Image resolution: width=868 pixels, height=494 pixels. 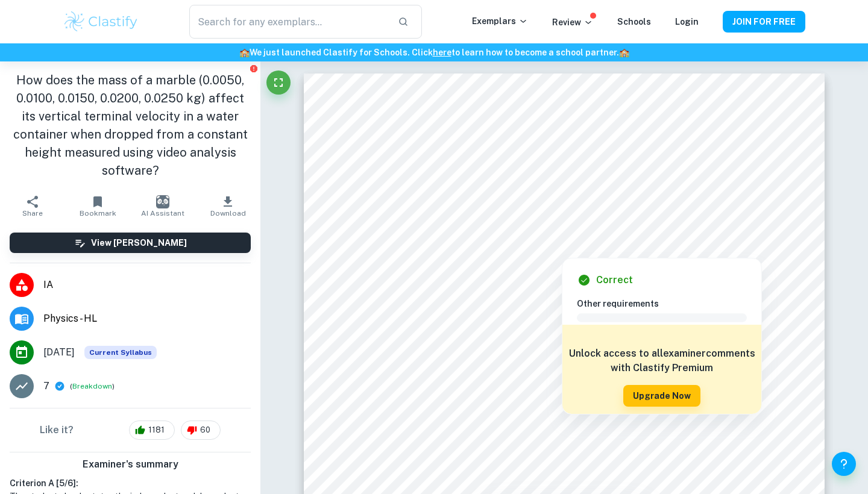 I want to click on span: Bookmark, so click(x=98, y=213).